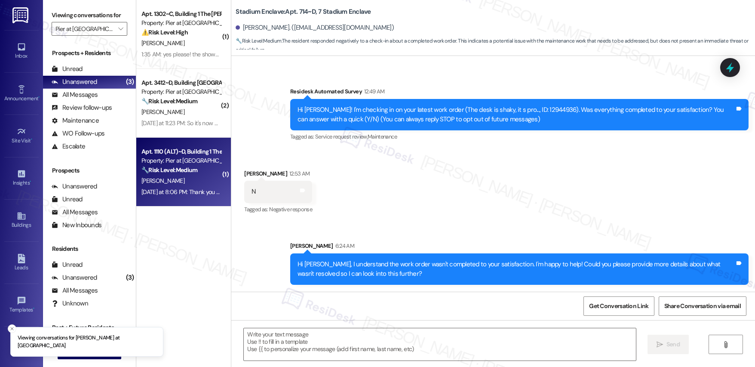  Describe the element at coordinates (21, 51) in the screenshot. I see `a: Inbox` at that location.